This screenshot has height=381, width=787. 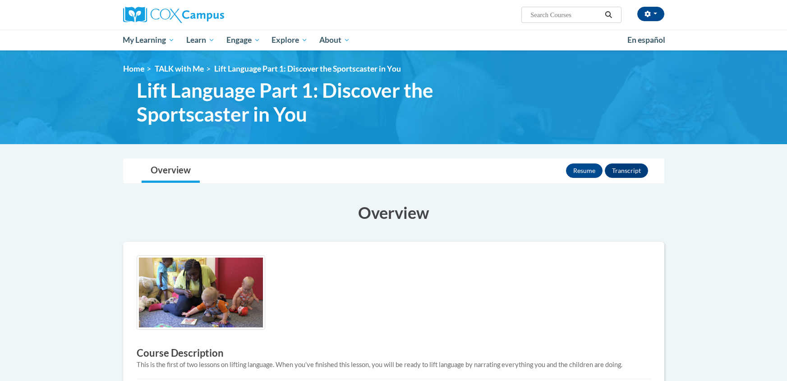 What do you see at coordinates (394, 365) in the screenshot?
I see `div: This is the first of two lessons on lifting language. When you've finished this lesson, you will ...` at bounding box center [394, 365].